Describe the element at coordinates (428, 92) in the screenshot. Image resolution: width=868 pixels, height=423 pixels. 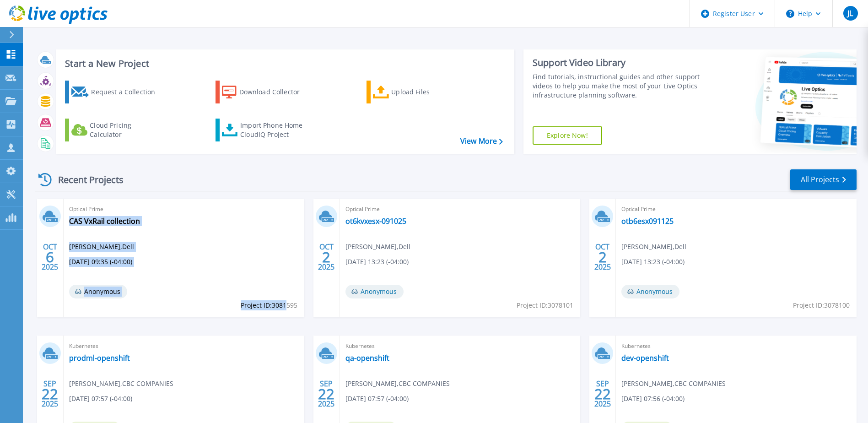
I see `div: Upload Files` at that location.